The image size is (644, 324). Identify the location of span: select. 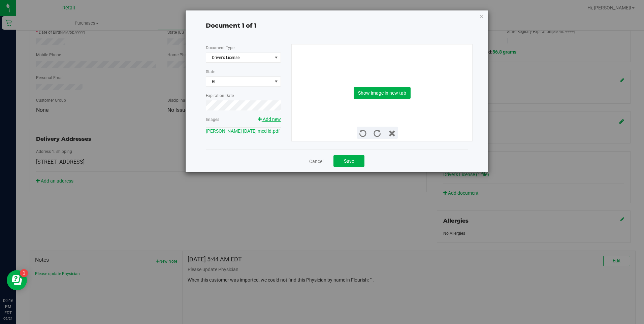
(276, 58).